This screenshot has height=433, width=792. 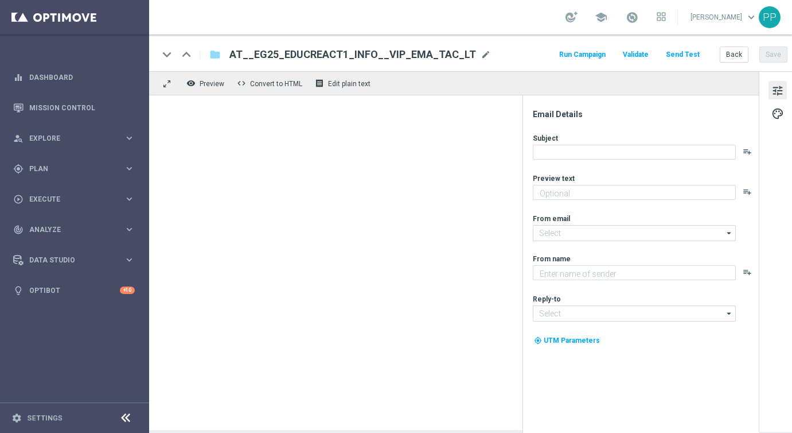 What do you see at coordinates (734, 54) in the screenshot?
I see `button: Back` at bounding box center [734, 54].